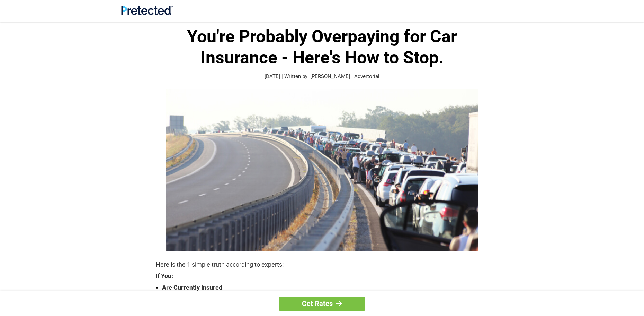 This screenshot has width=644, height=316. What do you see at coordinates (322, 276) in the screenshot?
I see `strong: If You:` at bounding box center [322, 276].